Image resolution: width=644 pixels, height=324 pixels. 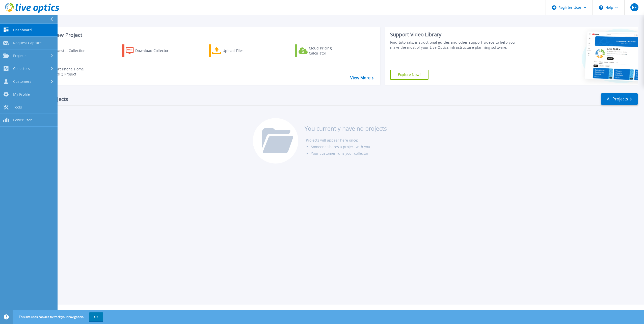 I want to click on span: This site uses cookies to track your navigation., so click(x=59, y=317).